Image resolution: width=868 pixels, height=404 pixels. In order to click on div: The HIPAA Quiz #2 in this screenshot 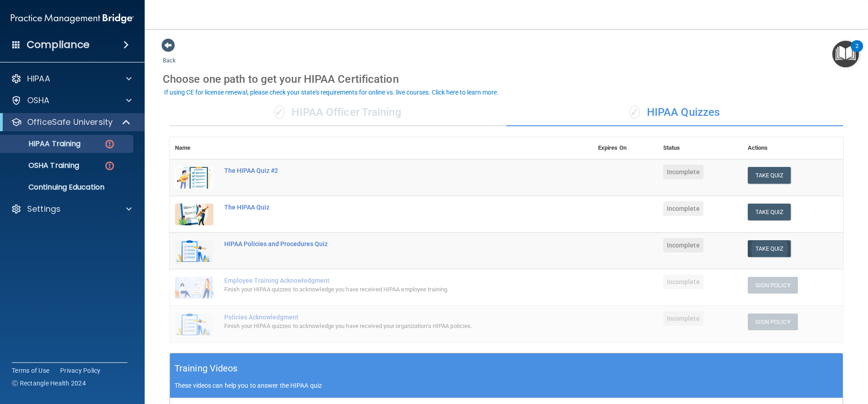, I will do `click(385, 170)`.